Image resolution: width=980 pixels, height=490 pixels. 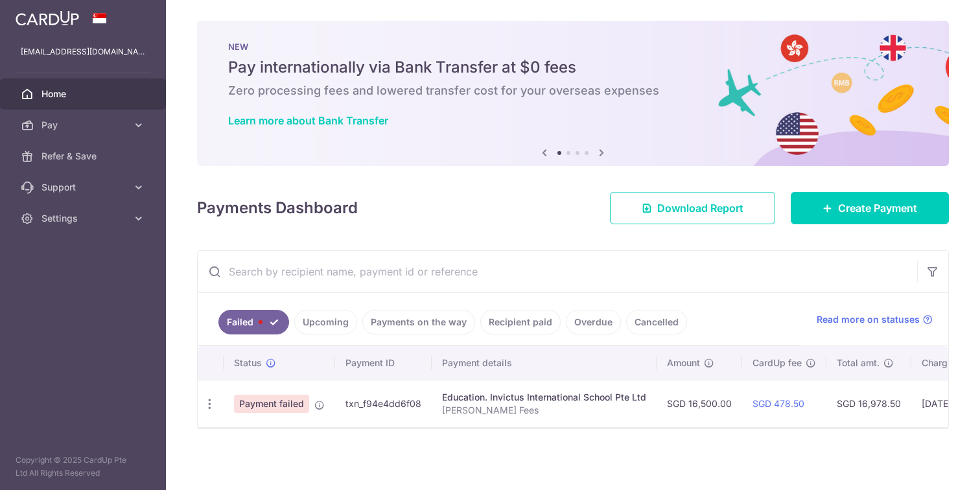 What do you see at coordinates (777, 363) in the screenshot?
I see `span: CardUp fee` at bounding box center [777, 363].